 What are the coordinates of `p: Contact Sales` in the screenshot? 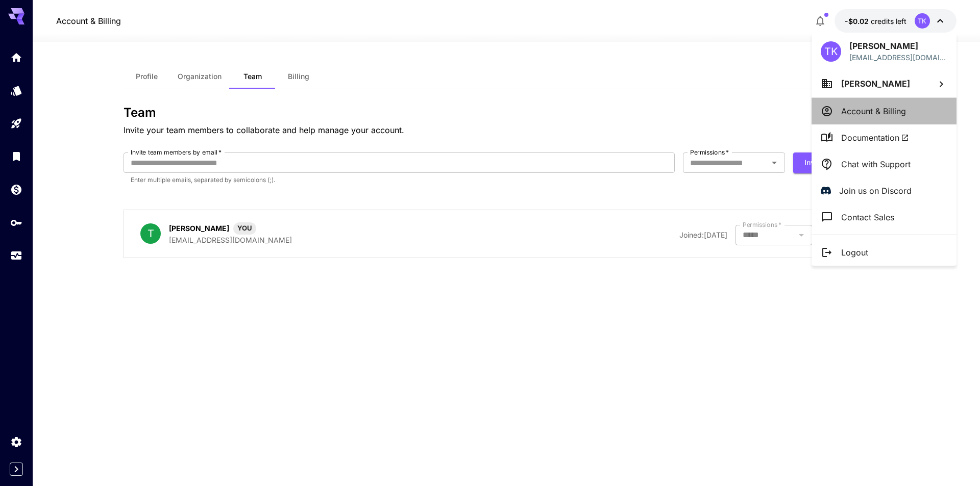 It's located at (868, 218).